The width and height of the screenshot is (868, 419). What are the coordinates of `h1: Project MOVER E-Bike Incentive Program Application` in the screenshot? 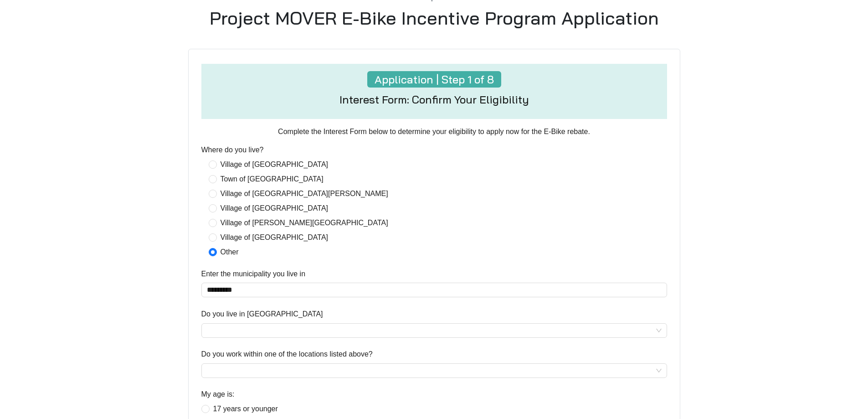 It's located at (434, 18).